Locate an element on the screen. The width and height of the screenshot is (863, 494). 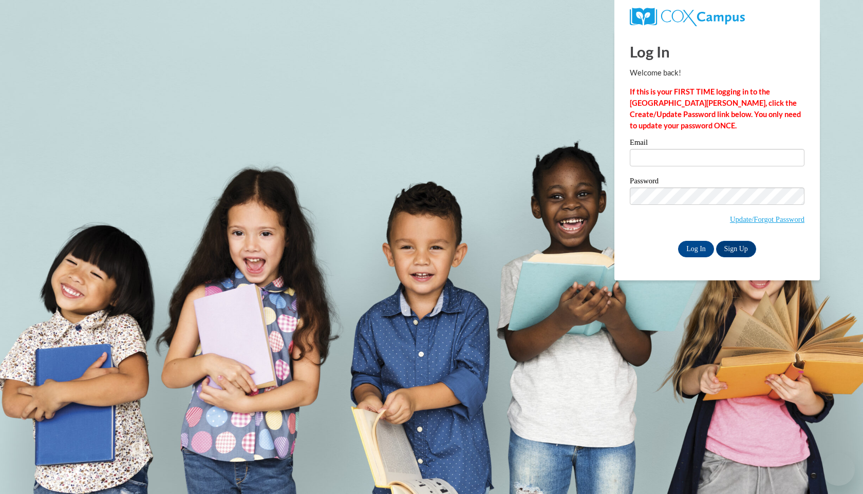
label: Password is located at coordinates (717, 182).